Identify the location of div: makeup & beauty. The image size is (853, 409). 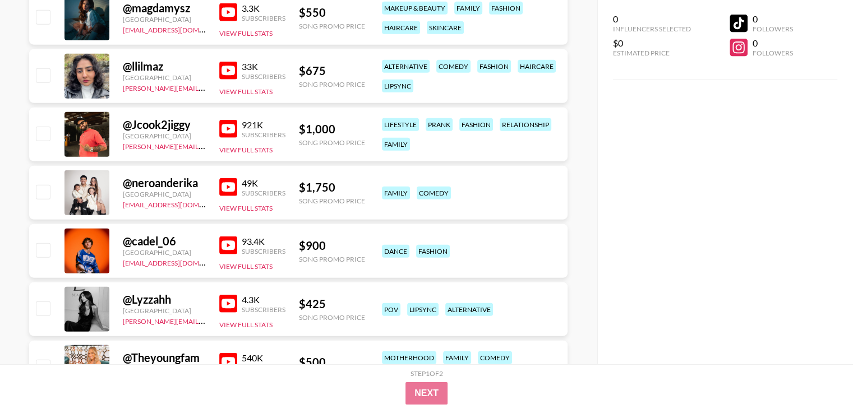
(414, 8).